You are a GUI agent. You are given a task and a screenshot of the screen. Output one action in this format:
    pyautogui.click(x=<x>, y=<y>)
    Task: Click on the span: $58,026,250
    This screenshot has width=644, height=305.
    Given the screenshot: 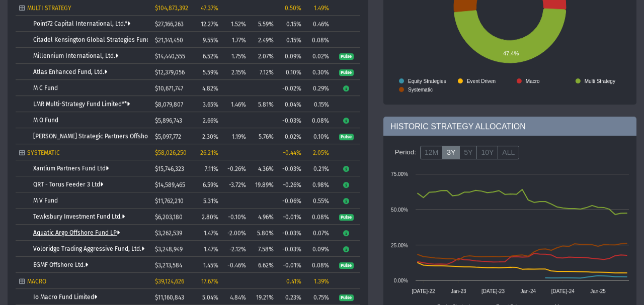 What is the action you would take?
    pyautogui.click(x=171, y=153)
    